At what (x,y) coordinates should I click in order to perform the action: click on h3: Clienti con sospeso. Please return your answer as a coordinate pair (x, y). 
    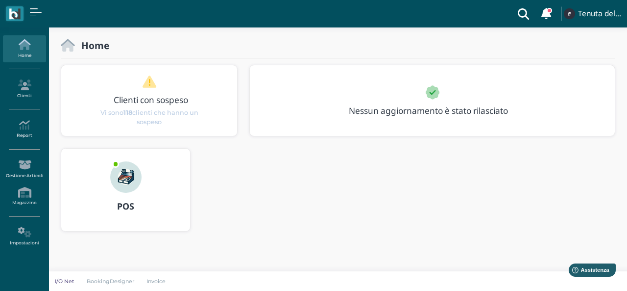
    Looking at the image, I should click on (151, 99).